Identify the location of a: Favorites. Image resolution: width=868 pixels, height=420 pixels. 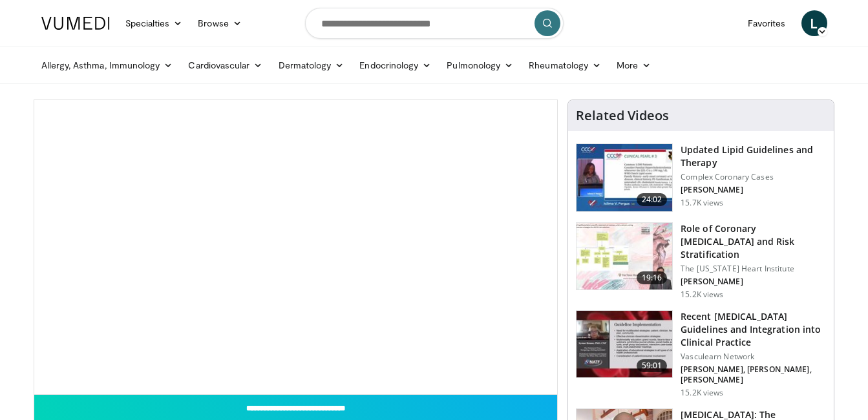
(766, 23).